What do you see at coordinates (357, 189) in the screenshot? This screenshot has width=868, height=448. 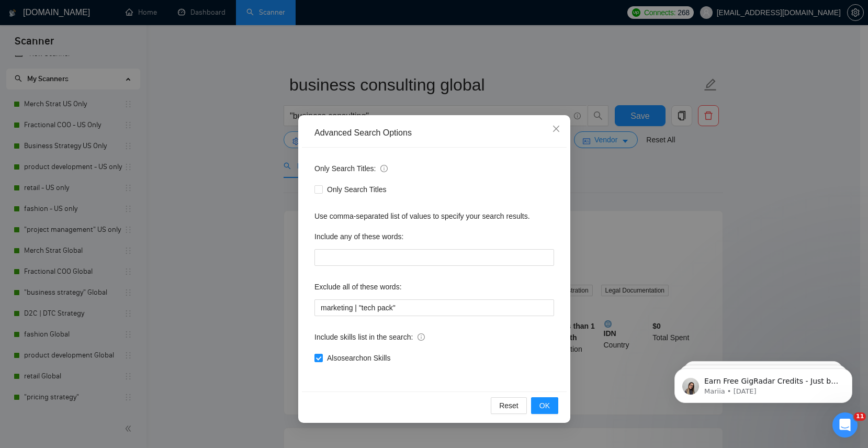 I see `span: Only Search Titles` at bounding box center [357, 189].